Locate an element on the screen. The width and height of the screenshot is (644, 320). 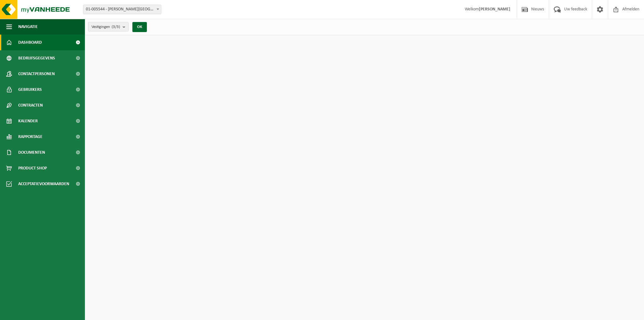
count: (3/3) is located at coordinates (116, 27).